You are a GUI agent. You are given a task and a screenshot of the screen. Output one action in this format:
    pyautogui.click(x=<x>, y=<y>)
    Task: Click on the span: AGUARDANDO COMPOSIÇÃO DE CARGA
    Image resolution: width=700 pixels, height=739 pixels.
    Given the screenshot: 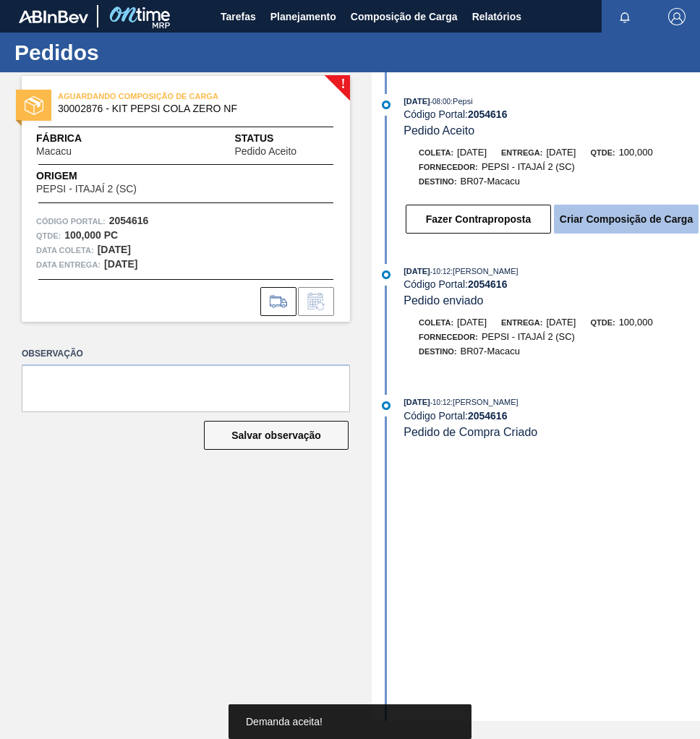 What is the action you would take?
    pyautogui.click(x=159, y=96)
    